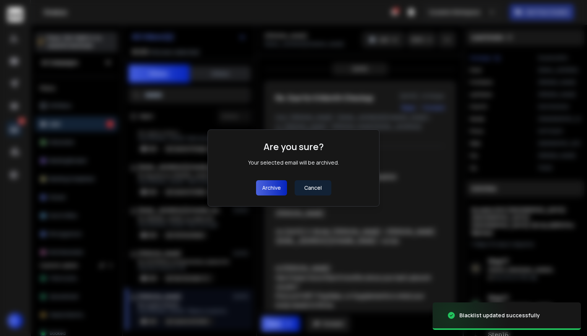  I want to click on div: Blacklist updated successfully, so click(500, 316).